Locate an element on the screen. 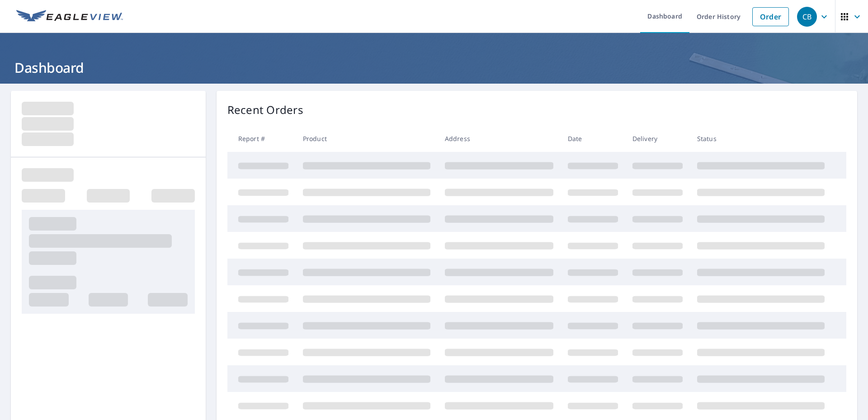 This screenshot has height=420, width=868. th: Date is located at coordinates (593, 138).